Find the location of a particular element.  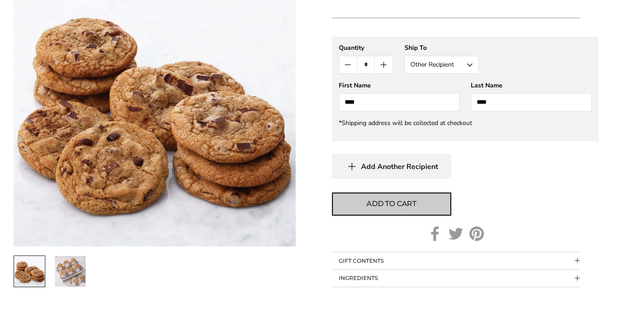

button: Count minus is located at coordinates (348, 65).